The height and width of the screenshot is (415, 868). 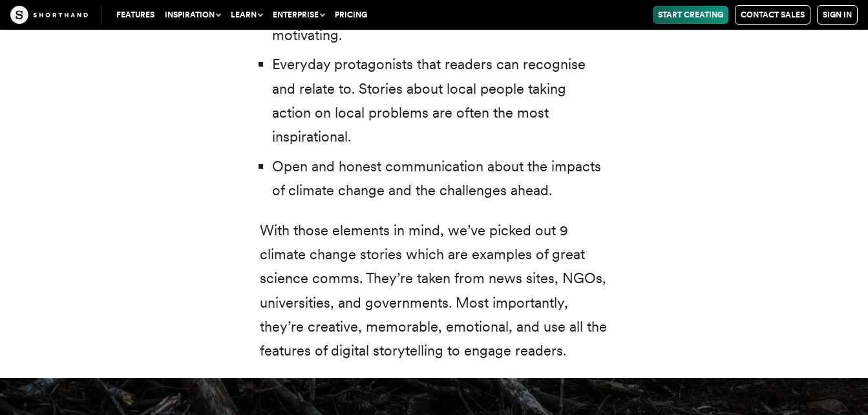 I want to click on p: With those elements in mind, we’ve picked out 9 climate change stories which are examples of grea..., so click(x=434, y=291).